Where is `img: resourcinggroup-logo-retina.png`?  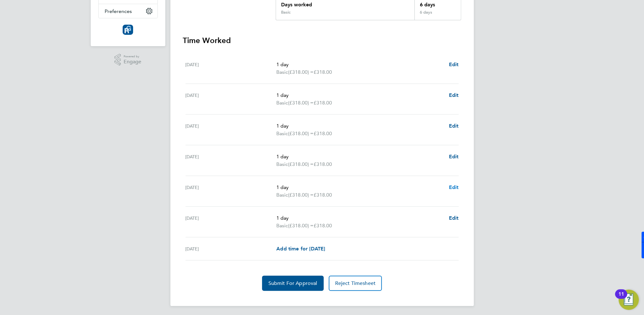
img: resourcinggroup-logo-retina.png is located at coordinates (128, 30).